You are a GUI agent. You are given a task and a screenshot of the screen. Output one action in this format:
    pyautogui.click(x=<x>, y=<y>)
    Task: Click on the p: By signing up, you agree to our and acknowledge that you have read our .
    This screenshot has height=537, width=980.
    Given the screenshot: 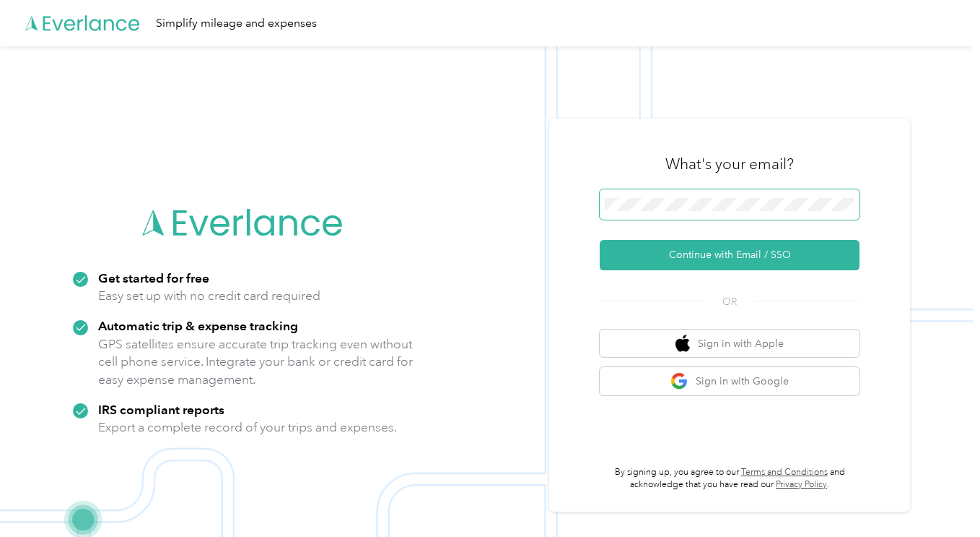 What is the action you would take?
    pyautogui.click(x=730, y=478)
    